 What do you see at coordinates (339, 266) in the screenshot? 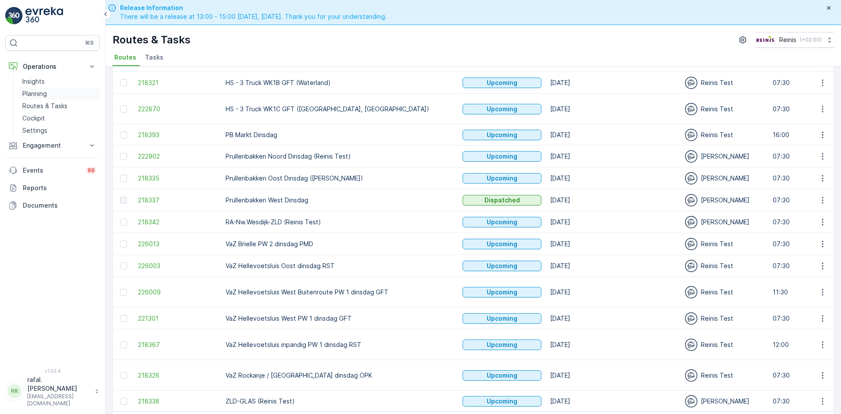
I see `p: VaZ Hellevoetsluis Oost dinsdag RST` at bounding box center [339, 266].